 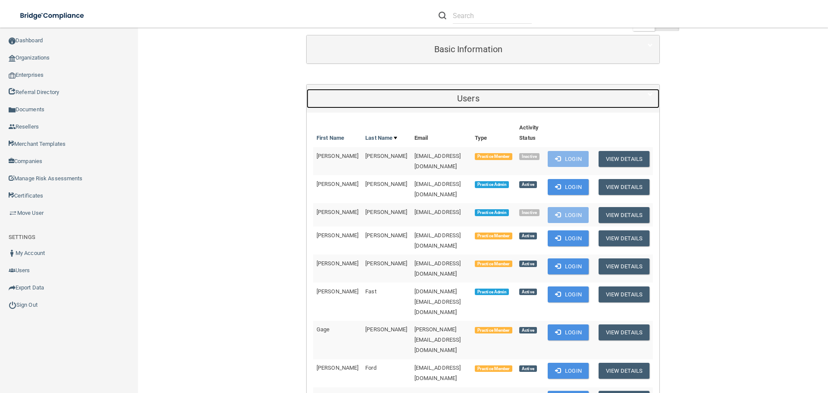 What do you see at coordinates (492, 16) in the screenshot?
I see `input: Search` at bounding box center [492, 16].